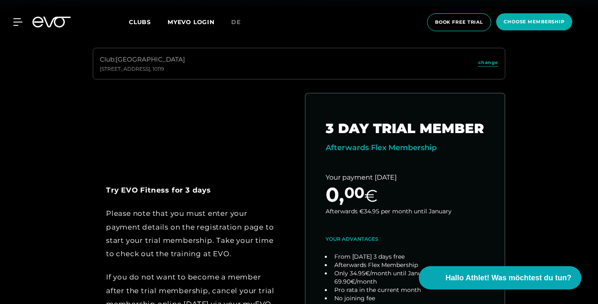 This screenshot has width=598, height=304. What do you see at coordinates (241, 22) in the screenshot?
I see `a: de` at bounding box center [241, 22].